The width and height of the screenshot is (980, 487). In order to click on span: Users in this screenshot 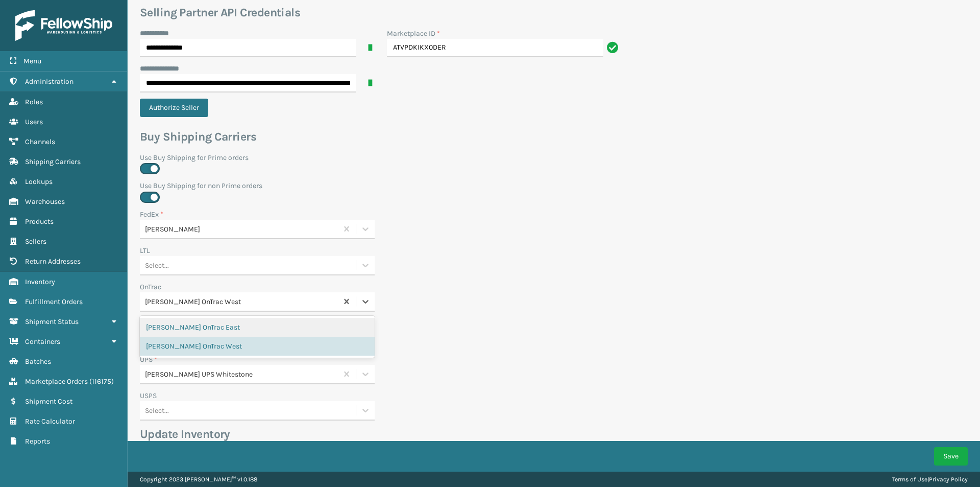, I will do `click(33, 122)`.